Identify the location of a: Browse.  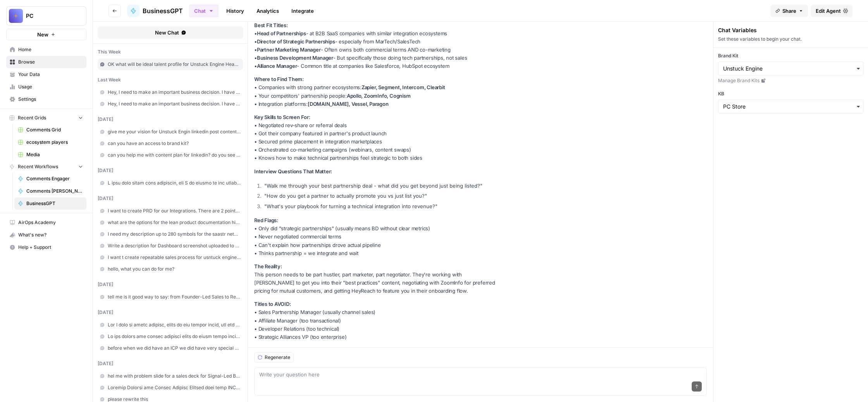
(46, 62).